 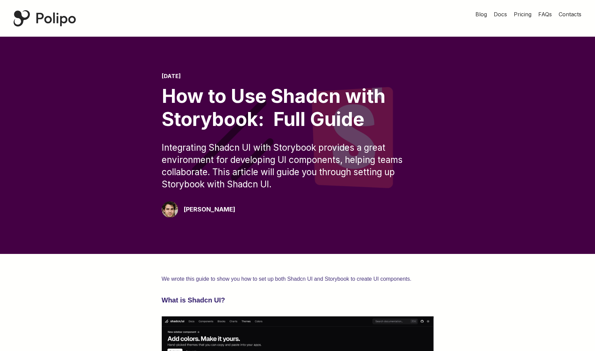 What do you see at coordinates (545, 14) in the screenshot?
I see `span: FAQs` at bounding box center [545, 14].